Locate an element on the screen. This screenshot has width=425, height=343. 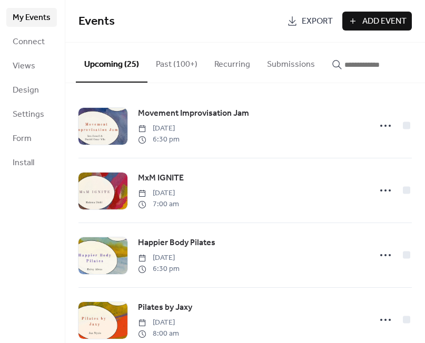
a: Views is located at coordinates (32, 66).